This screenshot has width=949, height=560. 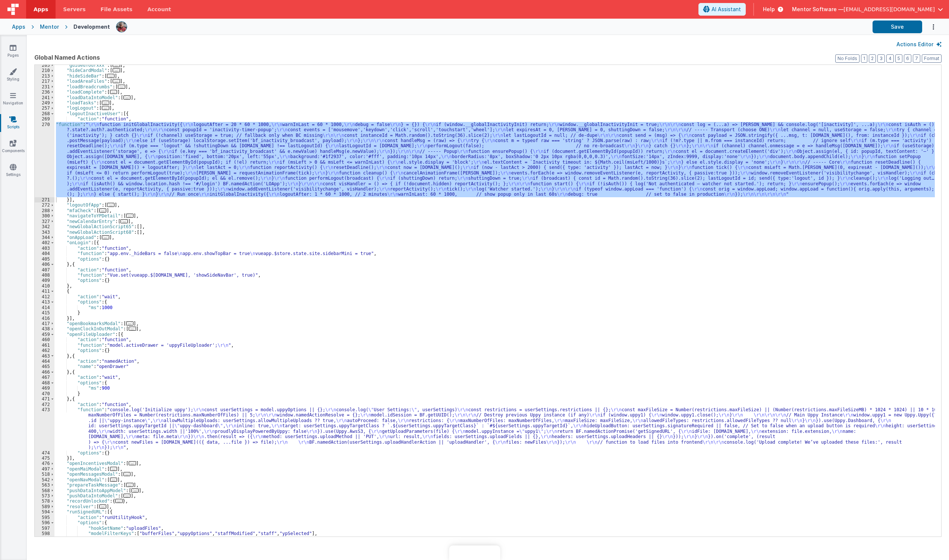 What do you see at coordinates (45, 254) in the screenshot?
I see `div: 404` at bounding box center [45, 254].